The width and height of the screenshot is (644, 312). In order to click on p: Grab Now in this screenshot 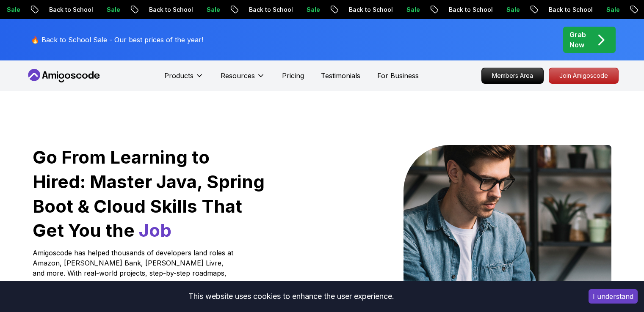, I will do `click(578, 40)`.